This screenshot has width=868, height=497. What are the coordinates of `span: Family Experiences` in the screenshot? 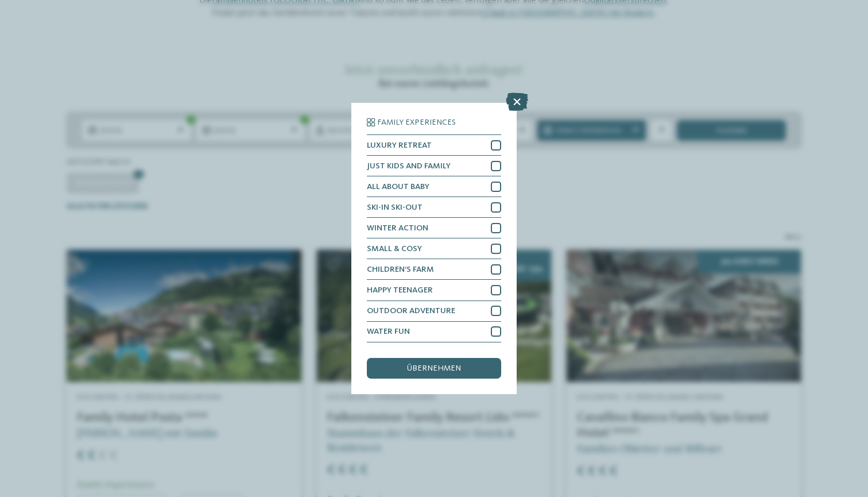 It's located at (416, 123).